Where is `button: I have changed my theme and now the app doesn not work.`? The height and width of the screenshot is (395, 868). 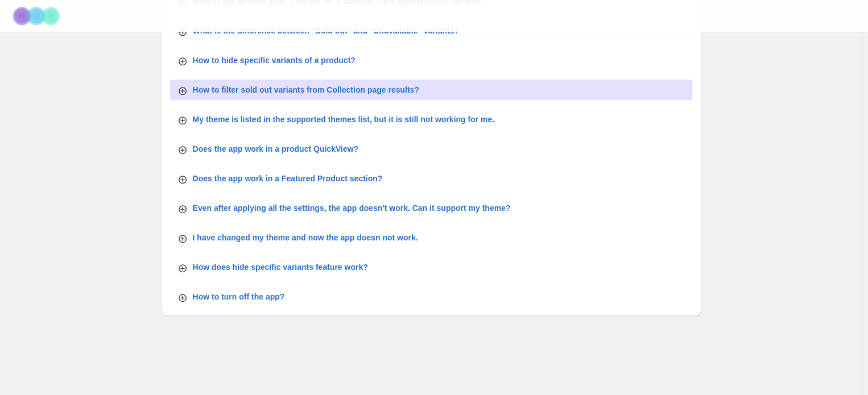
button: I have changed my theme and now the app doesn not work. is located at coordinates (431, 238).